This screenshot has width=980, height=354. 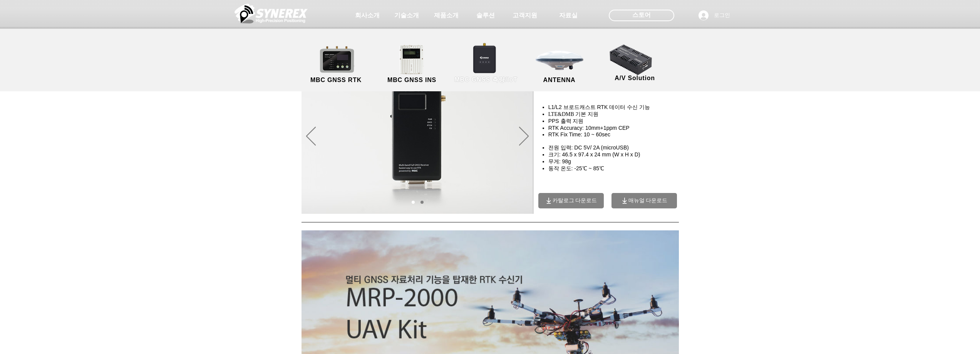 I want to click on span: PPS 출력 지원, so click(x=566, y=121).